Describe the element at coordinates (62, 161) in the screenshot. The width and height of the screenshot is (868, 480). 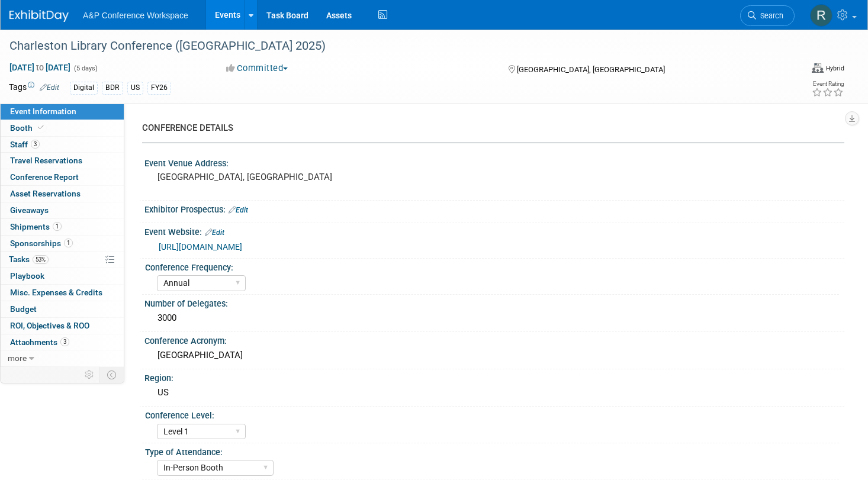
I see `a: Travel Reservations` at that location.